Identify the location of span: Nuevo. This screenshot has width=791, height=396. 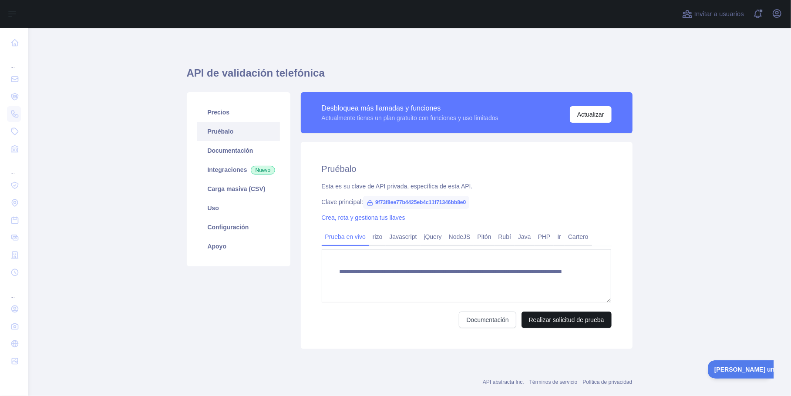
(263, 170).